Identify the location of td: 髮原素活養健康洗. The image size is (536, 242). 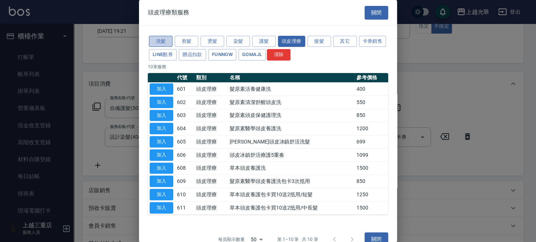
(291, 89).